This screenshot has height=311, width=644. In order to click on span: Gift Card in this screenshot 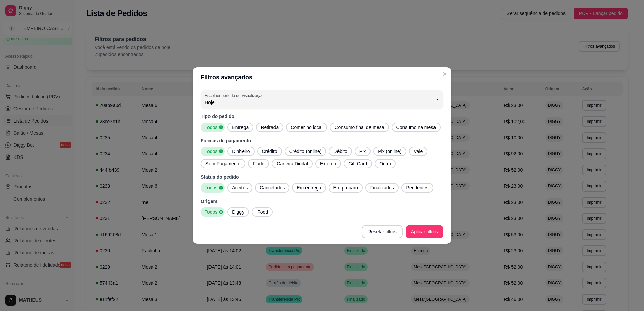, I will do `click(358, 163)`.